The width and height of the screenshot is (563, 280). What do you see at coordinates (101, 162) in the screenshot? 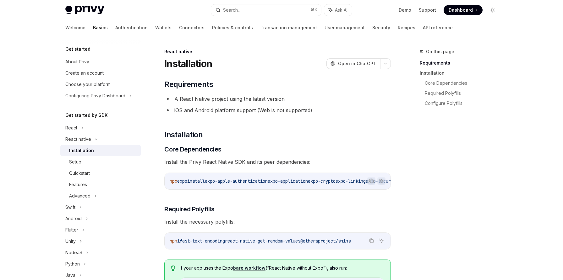
I see `a: Setup` at bounding box center [101, 162].